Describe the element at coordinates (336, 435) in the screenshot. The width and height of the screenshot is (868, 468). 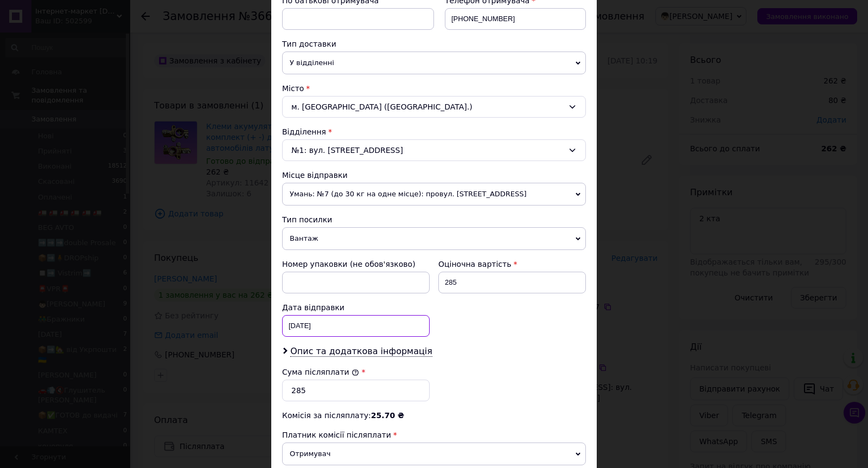
I see `span: Платник комісії післяплати` at that location.